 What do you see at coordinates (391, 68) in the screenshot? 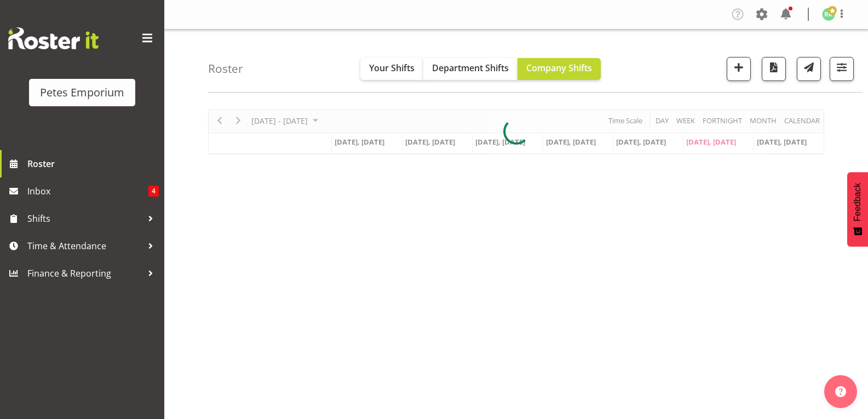
I see `span: Your Shifts` at bounding box center [391, 68].